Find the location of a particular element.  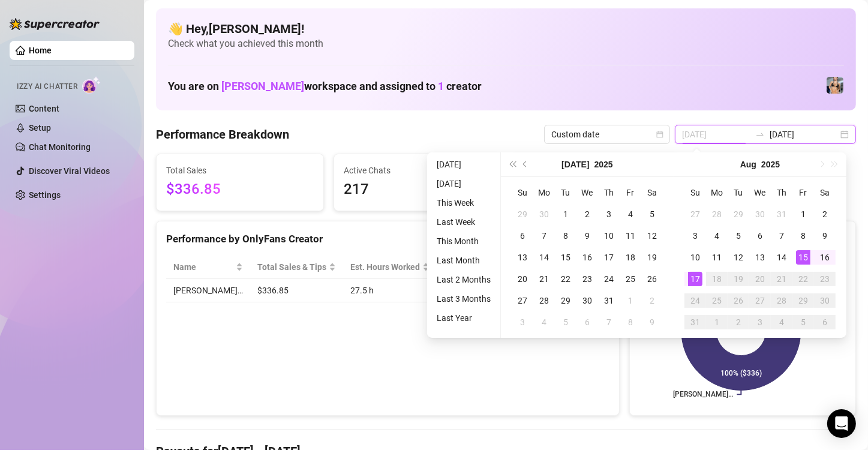

span: Total Sales is located at coordinates (240, 170).